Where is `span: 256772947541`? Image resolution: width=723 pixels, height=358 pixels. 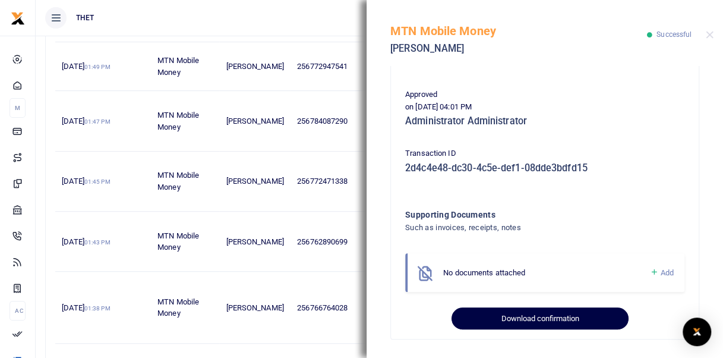
span: 256772947541 is located at coordinates (322, 66).